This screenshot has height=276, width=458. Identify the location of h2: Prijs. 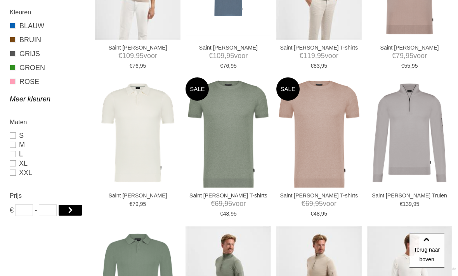
(48, 196).